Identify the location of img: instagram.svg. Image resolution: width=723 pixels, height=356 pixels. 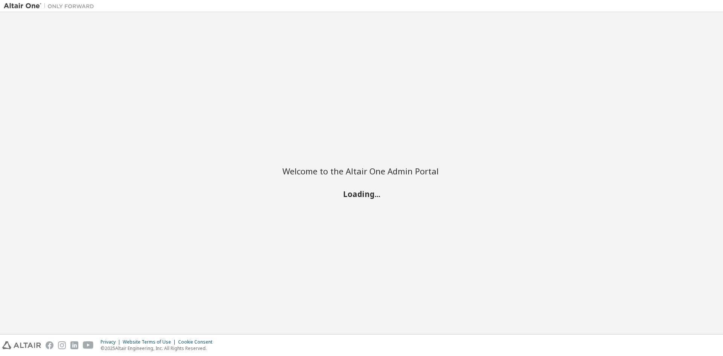
(62, 345).